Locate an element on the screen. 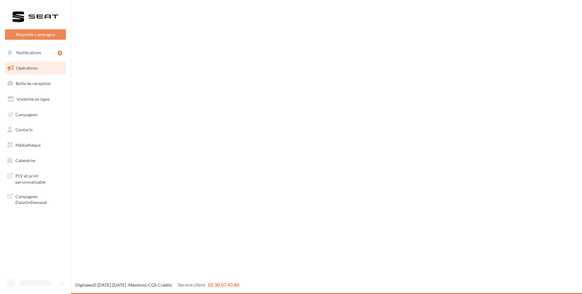 The image size is (582, 294). span: Notifications is located at coordinates (29, 52).